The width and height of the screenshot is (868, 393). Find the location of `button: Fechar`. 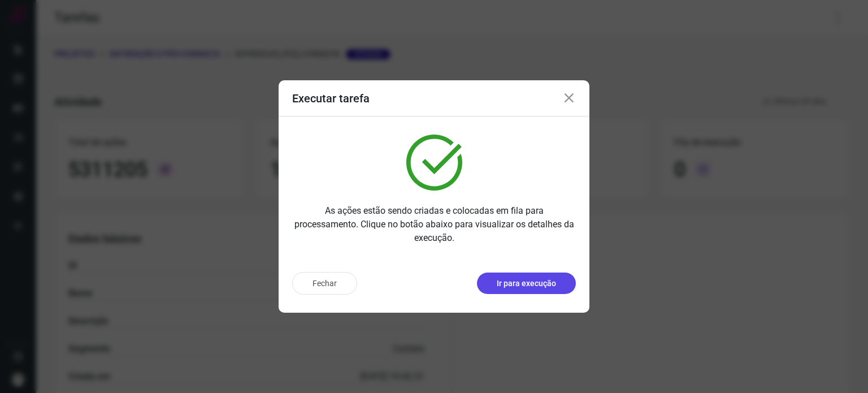

button: Fechar is located at coordinates (325, 284).